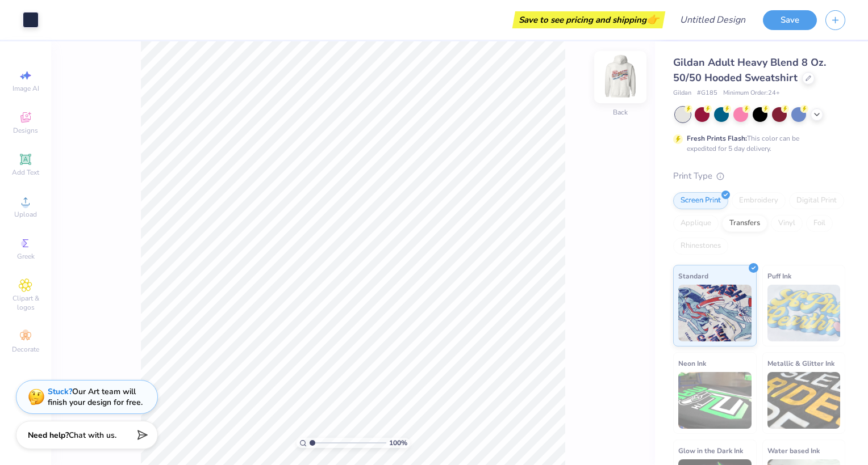 The height and width of the screenshot is (465, 868). Describe the element at coordinates (714, 401) in the screenshot. I see `img: Neon Ink` at that location.